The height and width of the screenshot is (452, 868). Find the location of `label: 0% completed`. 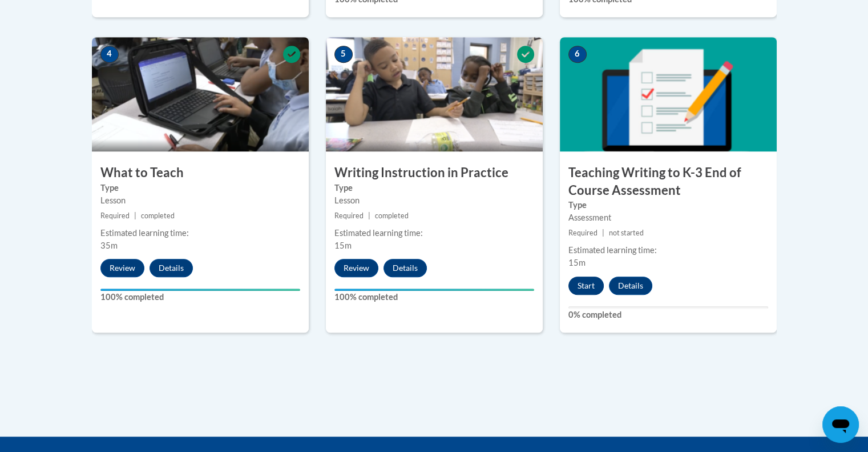

label: 0% completed is located at coordinates (669, 315).